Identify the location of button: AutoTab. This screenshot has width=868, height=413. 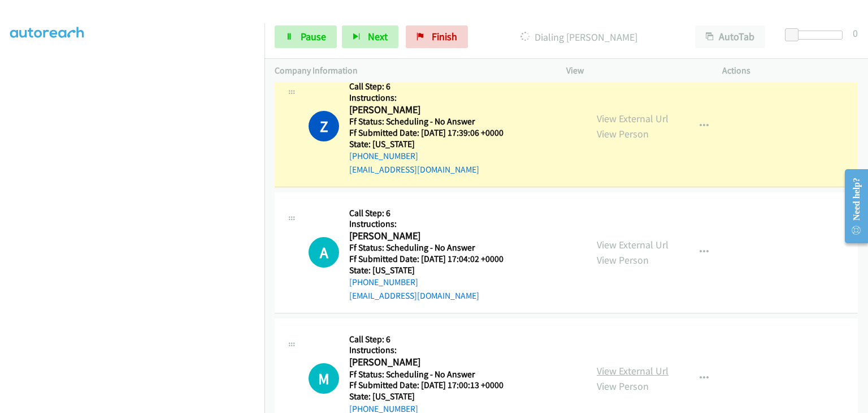
(730, 37).